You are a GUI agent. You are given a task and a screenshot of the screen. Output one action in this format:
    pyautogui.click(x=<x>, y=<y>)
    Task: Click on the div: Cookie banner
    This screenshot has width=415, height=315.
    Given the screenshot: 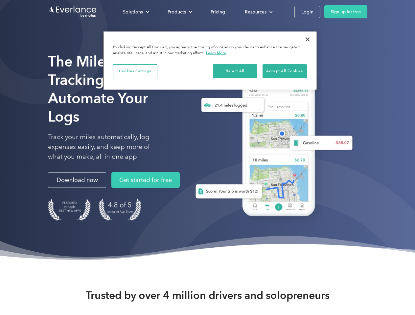 What is the action you would take?
    pyautogui.click(x=210, y=60)
    